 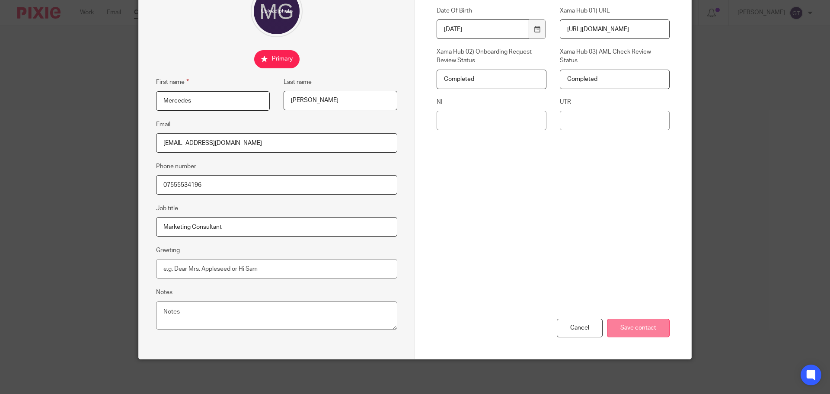 What do you see at coordinates (491, 11) in the screenshot?
I see `label: Date Of Birth` at bounding box center [491, 11].